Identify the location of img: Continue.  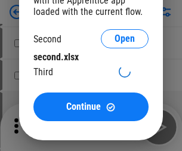
(111, 107).